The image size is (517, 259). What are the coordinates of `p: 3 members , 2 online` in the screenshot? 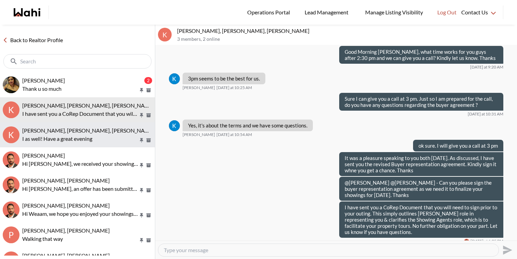 It's located at (346, 39).